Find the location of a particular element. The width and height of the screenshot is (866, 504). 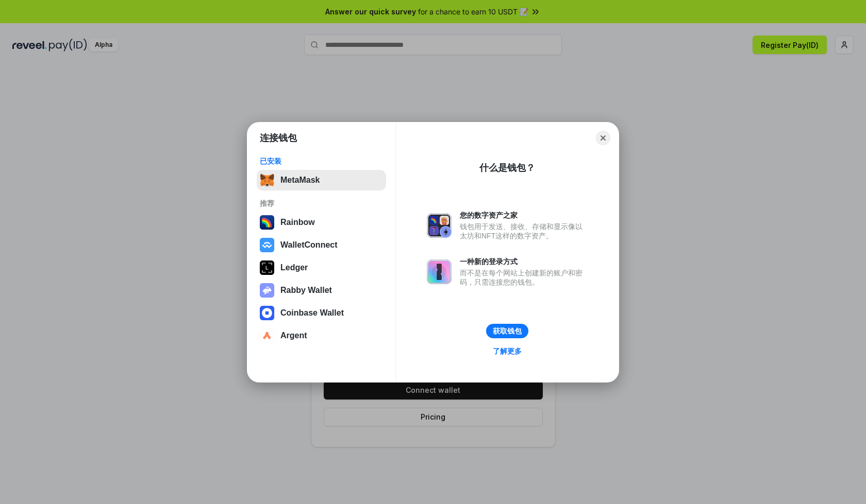

div: Argent is located at coordinates (294, 336).